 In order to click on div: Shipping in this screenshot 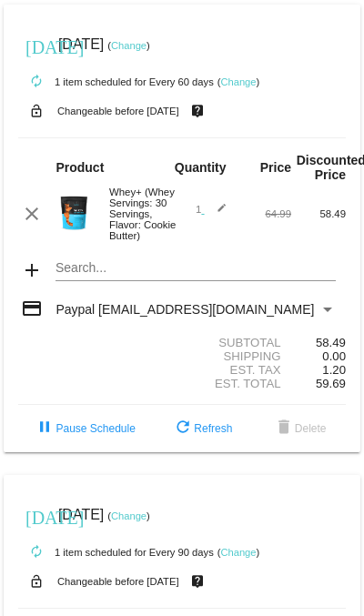, I will do `click(236, 355)`.